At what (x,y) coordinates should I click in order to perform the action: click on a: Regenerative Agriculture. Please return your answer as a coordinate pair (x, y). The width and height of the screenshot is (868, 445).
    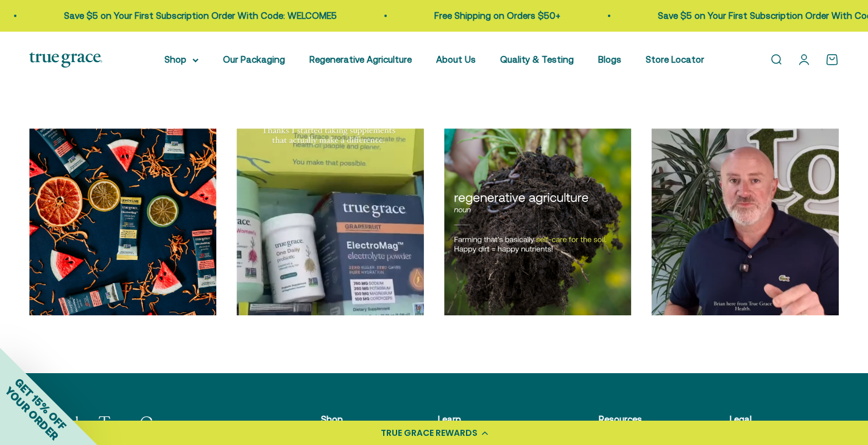
    Looking at the image, I should click on (361, 59).